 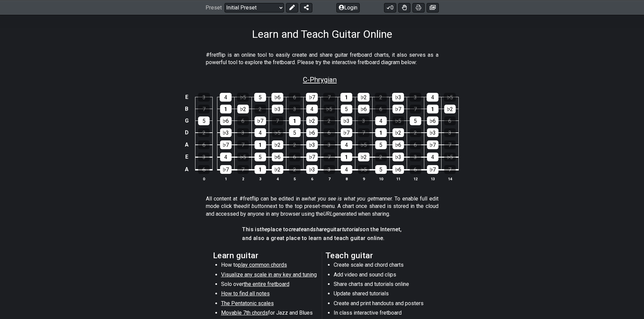 I want to click on th: 4, so click(x=277, y=179).